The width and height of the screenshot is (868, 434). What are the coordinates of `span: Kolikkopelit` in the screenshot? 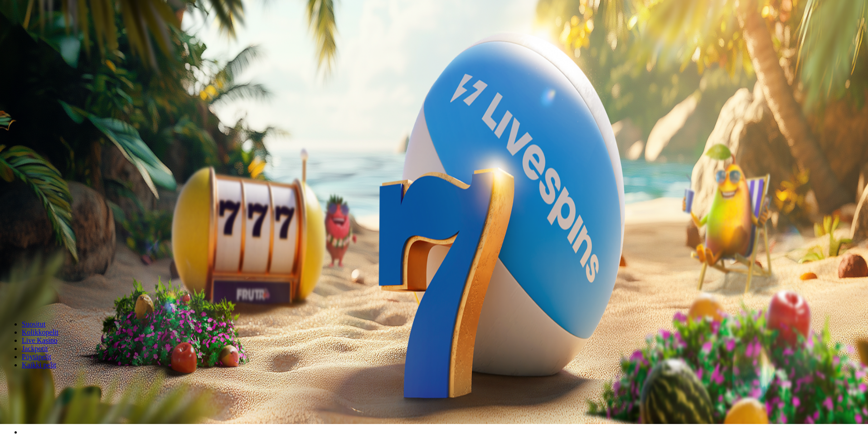 It's located at (40, 332).